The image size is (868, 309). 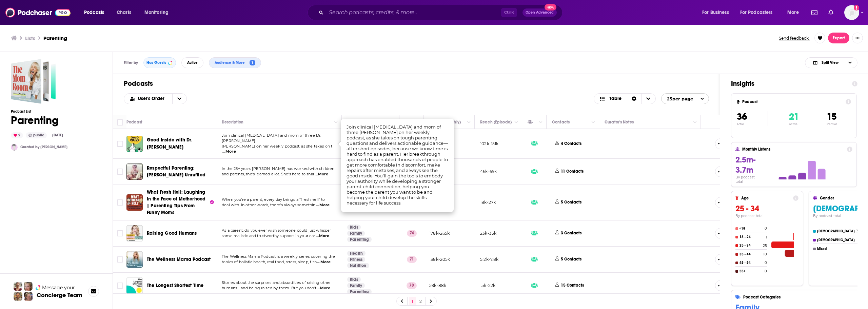 What do you see at coordinates (852, 13) in the screenshot?
I see `span: Logged in as DrRosina` at bounding box center [852, 13].